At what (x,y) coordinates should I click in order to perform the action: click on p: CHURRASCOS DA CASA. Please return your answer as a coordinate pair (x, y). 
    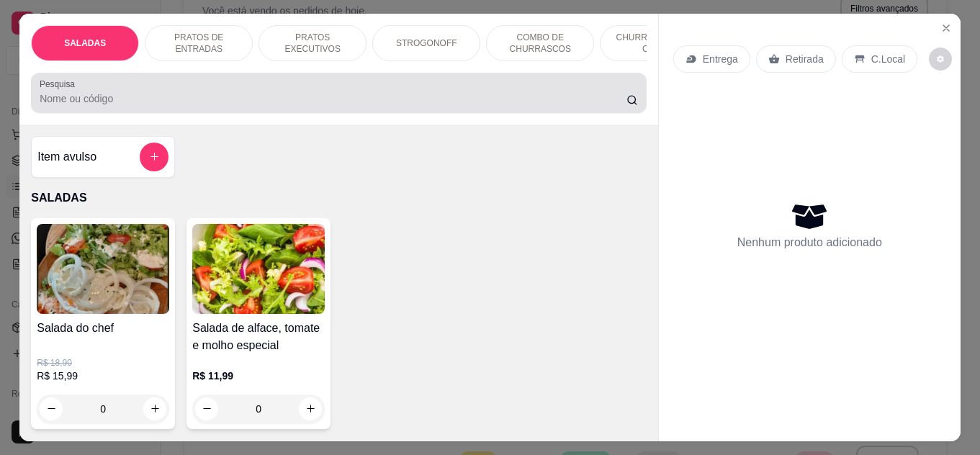
    Looking at the image, I should click on (654, 43).